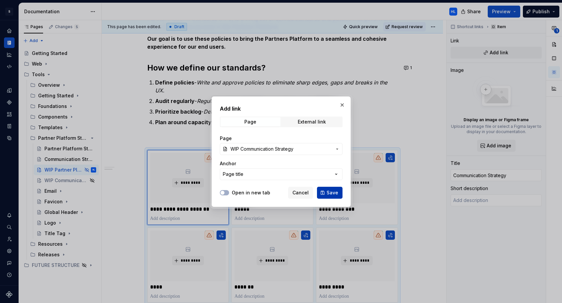  What do you see at coordinates (233, 174) in the screenshot?
I see `div: Page title` at bounding box center [233, 174].